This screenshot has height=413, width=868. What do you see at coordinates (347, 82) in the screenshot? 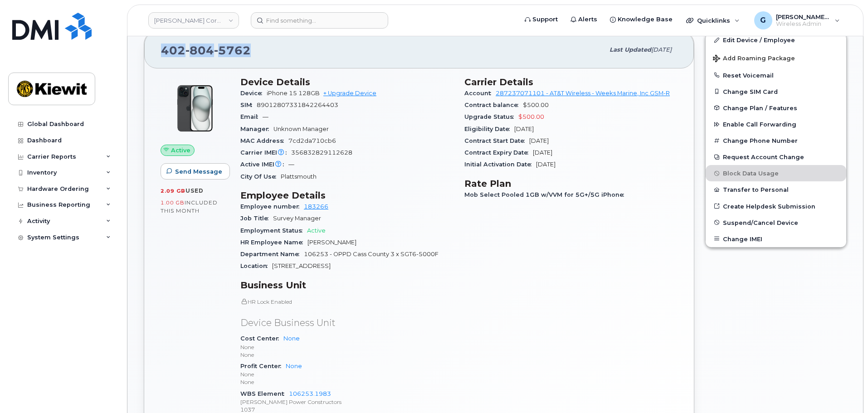
I see `h3: Device Details` at bounding box center [347, 82].